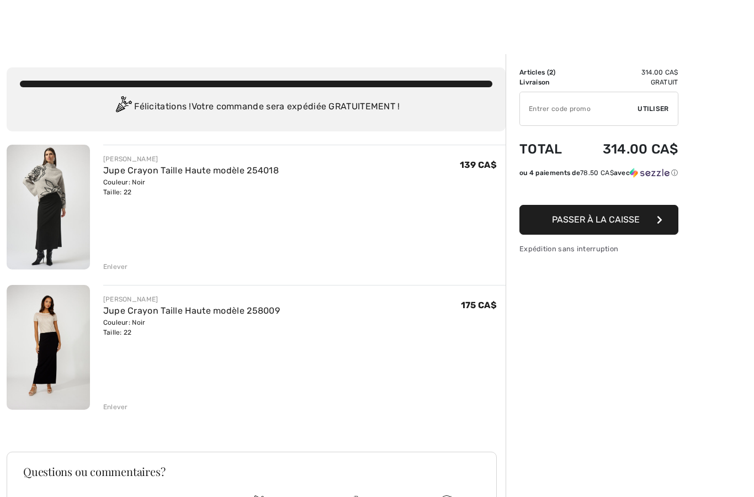  I want to click on td: Total, so click(548, 149).